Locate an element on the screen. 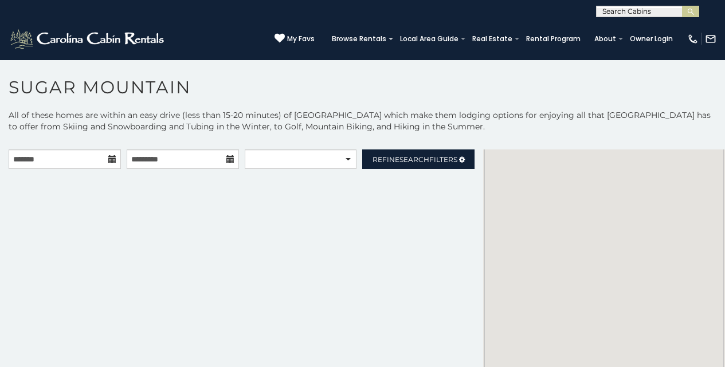 Image resolution: width=725 pixels, height=367 pixels. img: mail-regular-white.png is located at coordinates (711, 39).